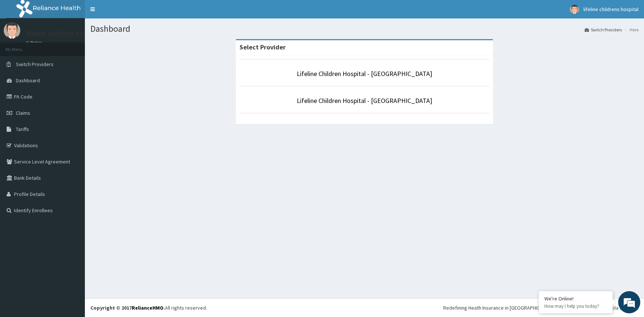  I want to click on div: We're Online!, so click(576, 299).